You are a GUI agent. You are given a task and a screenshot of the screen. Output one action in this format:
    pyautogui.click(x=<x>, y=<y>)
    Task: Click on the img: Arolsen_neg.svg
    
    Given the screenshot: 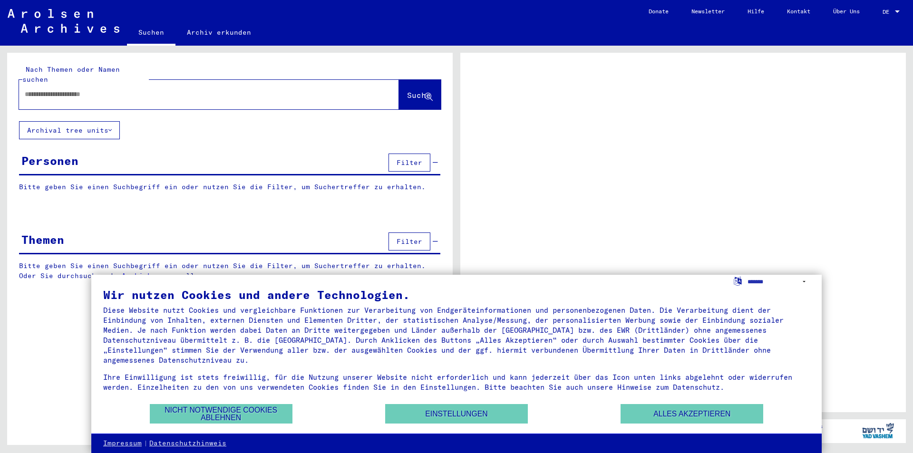 What is the action you would take?
    pyautogui.click(x=63, y=21)
    